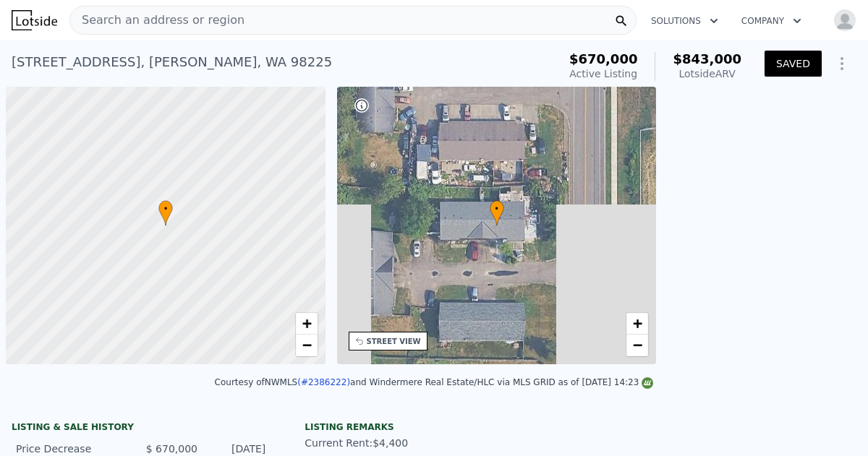 Image resolution: width=868 pixels, height=456 pixels. I want to click on button: Company, so click(771, 21).